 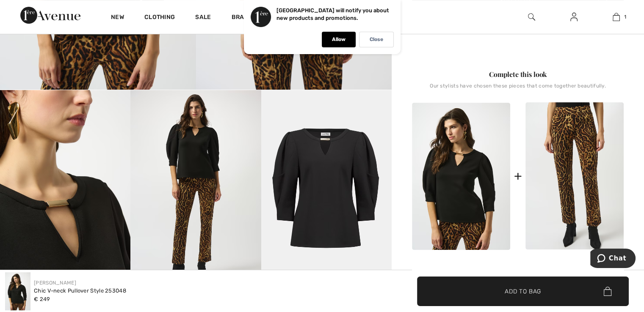 What do you see at coordinates (203, 18) in the screenshot?
I see `a: Sale` at bounding box center [203, 18].